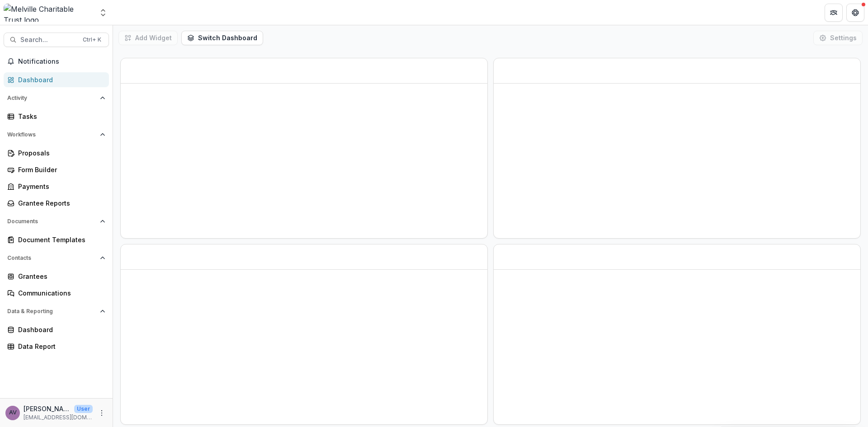 The height and width of the screenshot is (427, 868). What do you see at coordinates (51, 222) in the screenshot?
I see `span: Documents` at bounding box center [51, 222].